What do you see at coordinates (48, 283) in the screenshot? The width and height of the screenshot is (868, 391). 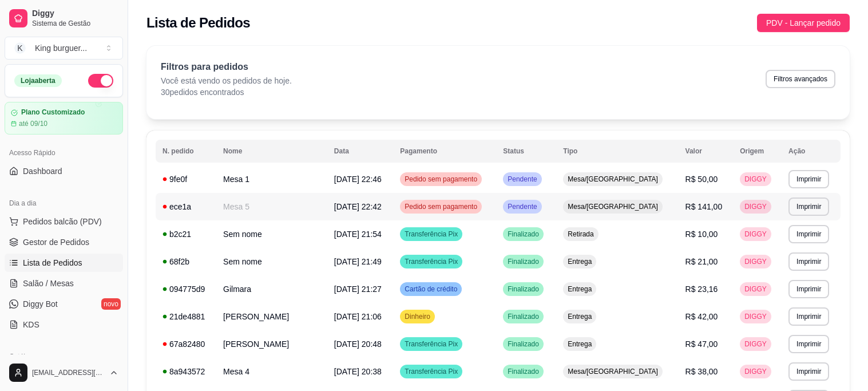 I see `span: Salão / Mesas` at bounding box center [48, 283].